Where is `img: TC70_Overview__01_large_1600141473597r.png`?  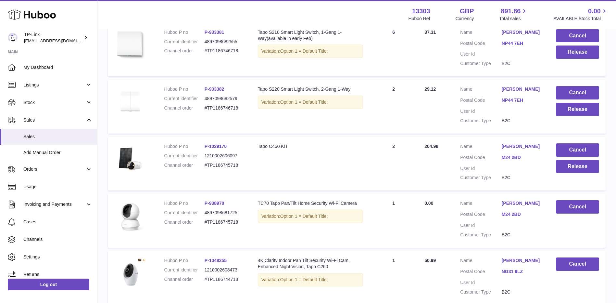
img: TC70_Overview__01_large_1600141473597r.png is located at coordinates (131, 216).